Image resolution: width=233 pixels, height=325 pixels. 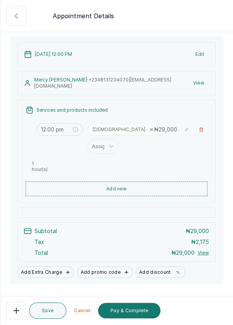 I want to click on button: Add promo code, so click(x=105, y=273).